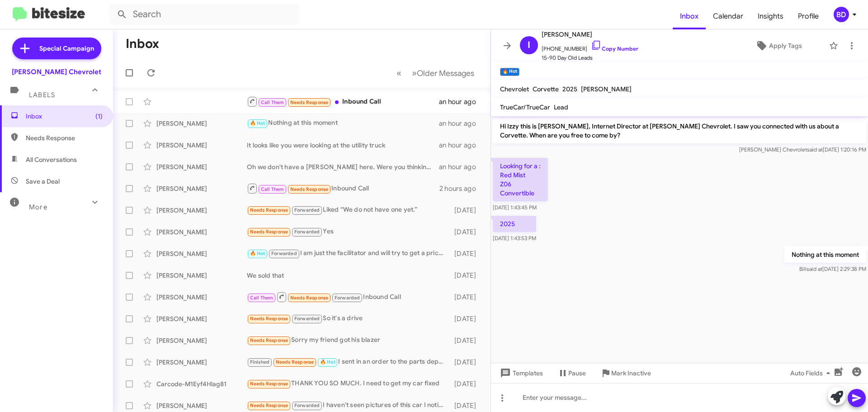 This screenshot has height=412, width=868. I want to click on span: Older Messages, so click(446, 73).